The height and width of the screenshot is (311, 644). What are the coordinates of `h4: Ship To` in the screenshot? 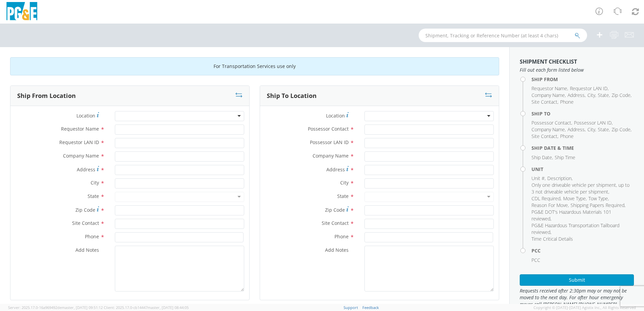 It's located at (583, 114).